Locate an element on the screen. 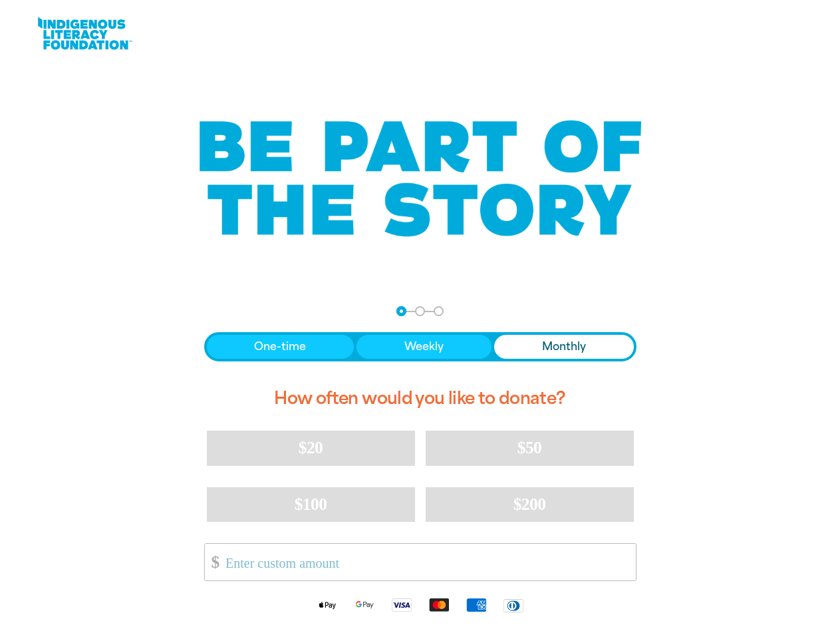 This screenshot has height=639, width=840. img: American Express logo is located at coordinates (477, 604).